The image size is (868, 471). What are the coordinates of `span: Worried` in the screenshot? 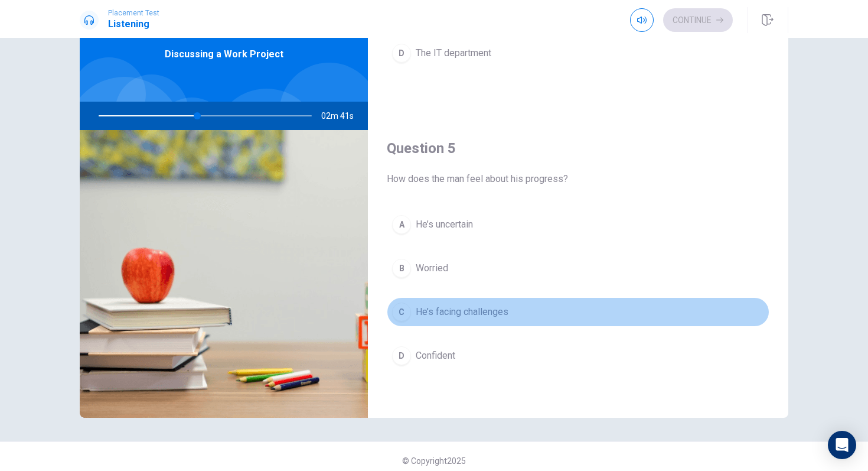 It's located at (431, 268).